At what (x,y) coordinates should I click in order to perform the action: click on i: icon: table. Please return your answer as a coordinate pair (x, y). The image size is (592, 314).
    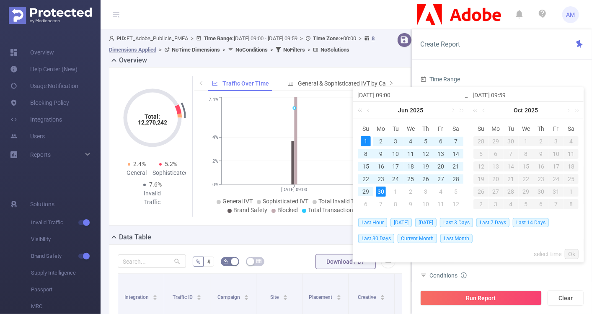
    Looking at the image, I should click on (259, 261).